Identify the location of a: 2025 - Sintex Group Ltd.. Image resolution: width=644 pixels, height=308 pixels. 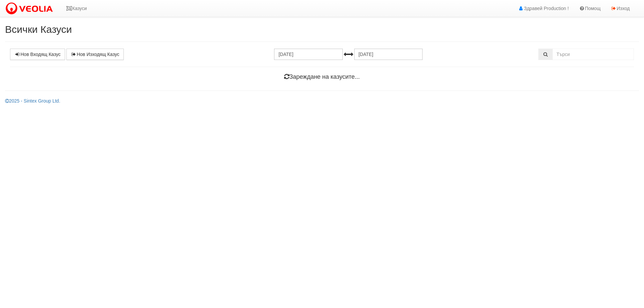
(33, 101).